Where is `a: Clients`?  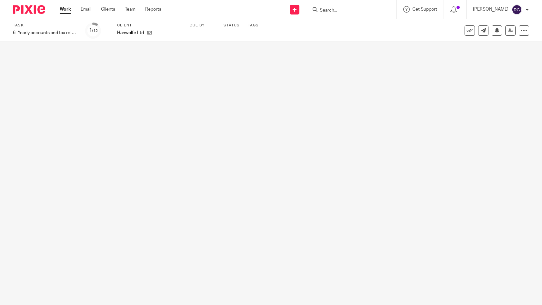 a: Clients is located at coordinates (108, 9).